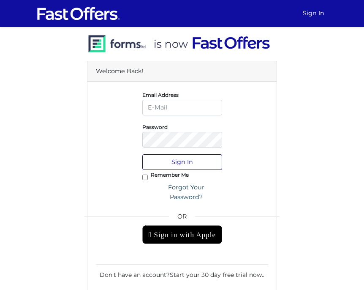 This screenshot has height=290, width=364. What do you see at coordinates (313, 13) in the screenshot?
I see `a: Sign In` at bounding box center [313, 13].